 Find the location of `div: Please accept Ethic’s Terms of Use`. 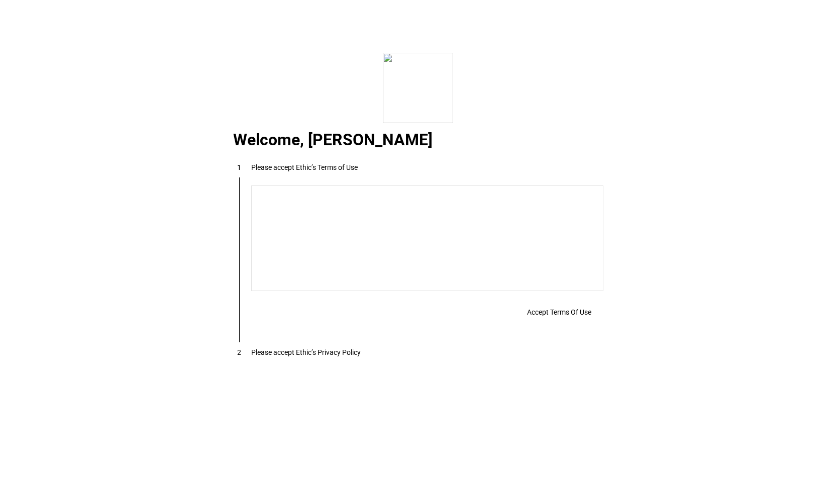

div: Please accept Ethic’s Terms of Use is located at coordinates (304, 167).